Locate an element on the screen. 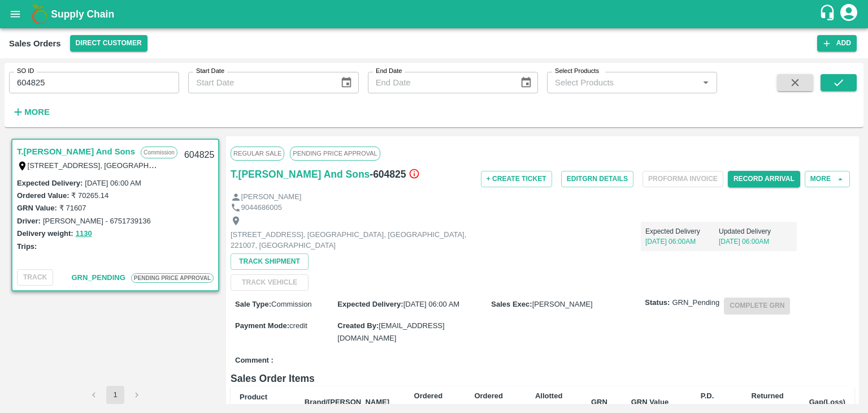 The image size is (868, 413). label: GRN Value: is located at coordinates (37, 208).